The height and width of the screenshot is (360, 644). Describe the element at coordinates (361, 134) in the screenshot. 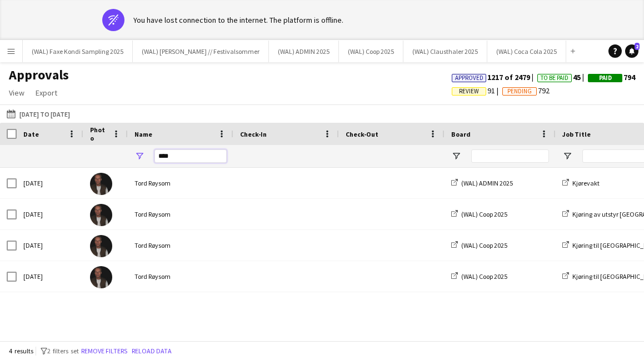

I see `span: Check-Out` at that location.